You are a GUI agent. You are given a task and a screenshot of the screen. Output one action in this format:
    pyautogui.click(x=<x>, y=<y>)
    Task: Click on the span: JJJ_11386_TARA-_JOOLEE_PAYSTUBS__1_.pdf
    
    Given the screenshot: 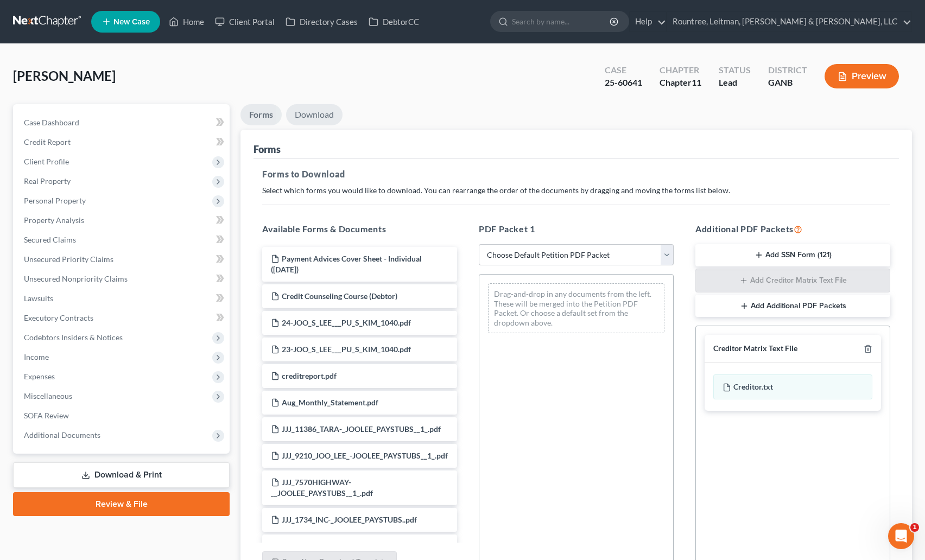 What is the action you would take?
    pyautogui.click(x=361, y=428)
    